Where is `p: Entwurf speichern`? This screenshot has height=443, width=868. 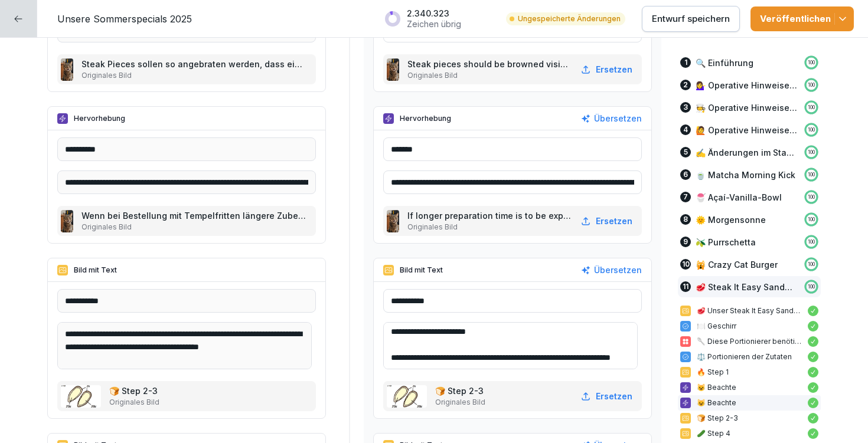 p: Entwurf speichern is located at coordinates (691, 19).